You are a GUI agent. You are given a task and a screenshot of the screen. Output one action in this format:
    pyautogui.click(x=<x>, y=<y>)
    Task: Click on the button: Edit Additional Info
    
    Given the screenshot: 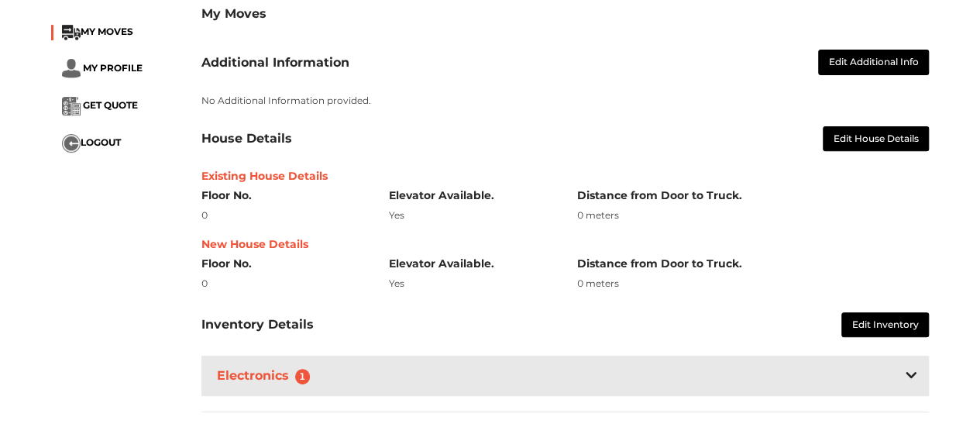 What is the action you would take?
    pyautogui.click(x=874, y=62)
    